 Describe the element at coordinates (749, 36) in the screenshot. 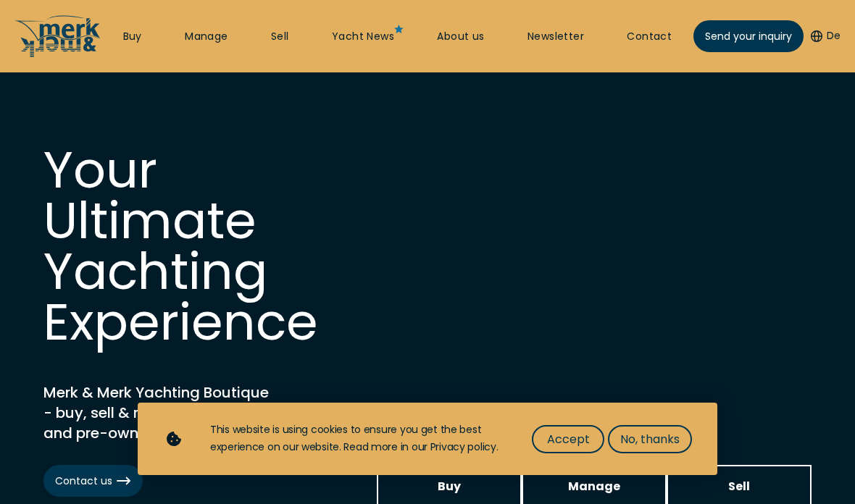

I see `a: Send your inquiry` at that location.